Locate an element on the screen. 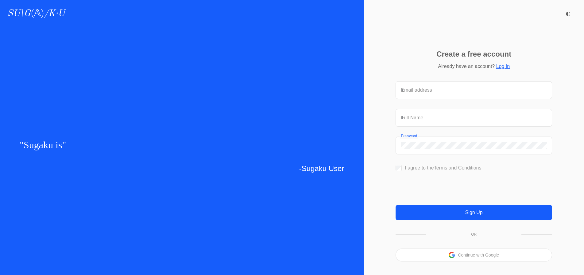  span: Already have an account? is located at coordinates (466, 66).